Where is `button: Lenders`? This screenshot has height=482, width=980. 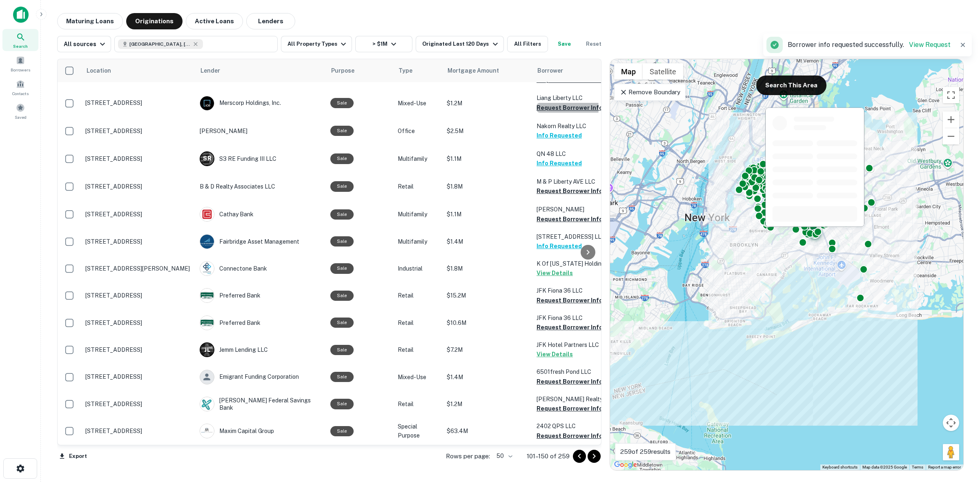
button: Lenders is located at coordinates (271, 21).